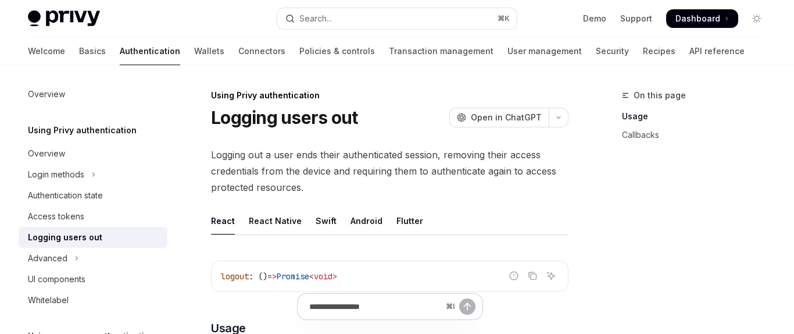 This screenshot has height=334, width=794. Describe the element at coordinates (316, 19) in the screenshot. I see `div: Search...` at that location.